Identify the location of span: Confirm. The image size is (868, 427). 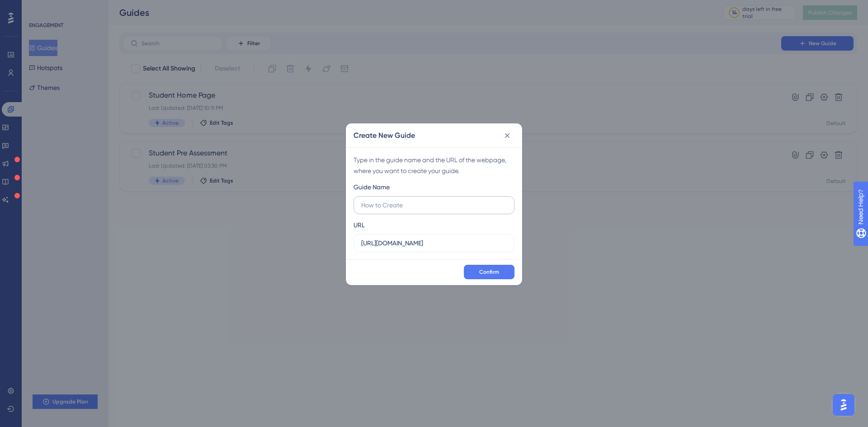
(489, 272).